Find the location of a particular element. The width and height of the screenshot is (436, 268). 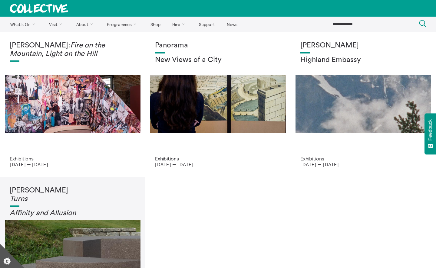

a: News is located at coordinates (232, 24).